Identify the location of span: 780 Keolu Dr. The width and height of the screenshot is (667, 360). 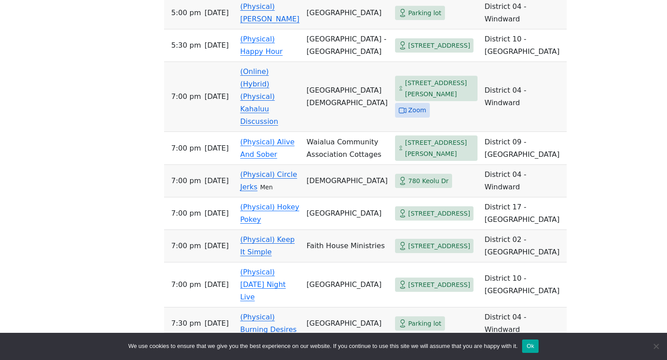
(428, 181).